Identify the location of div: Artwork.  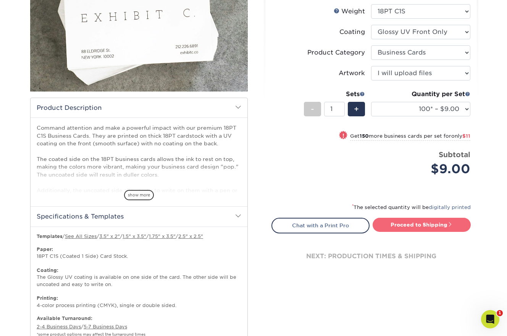
(351, 73).